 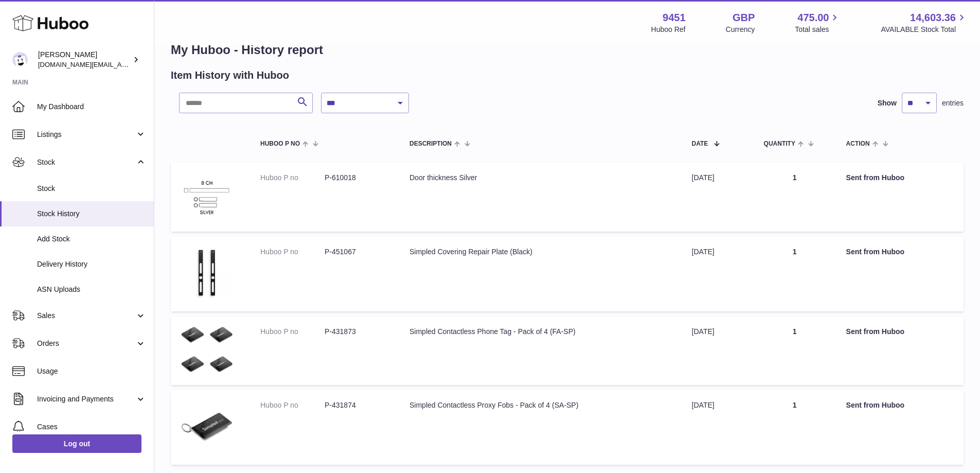 I want to click on h1: My Huboo - History report, so click(x=567, y=50).